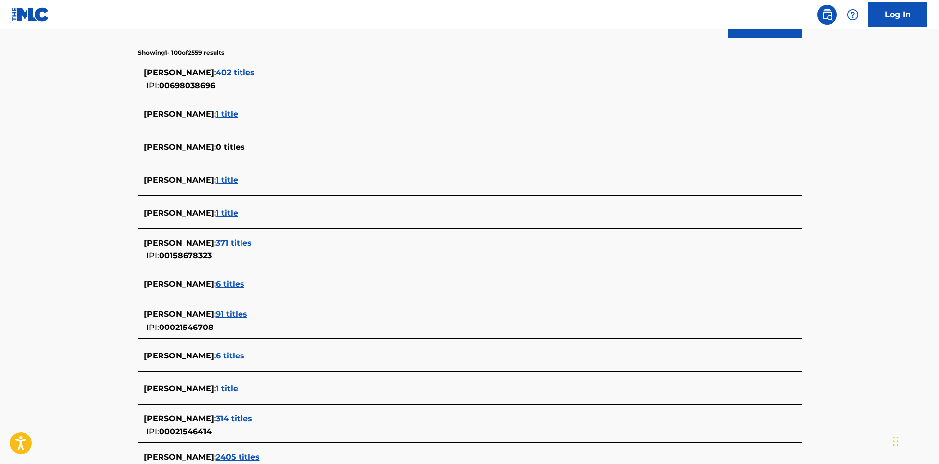 The height and width of the screenshot is (464, 939). I want to click on div: Widget de chat, so click(914, 440).